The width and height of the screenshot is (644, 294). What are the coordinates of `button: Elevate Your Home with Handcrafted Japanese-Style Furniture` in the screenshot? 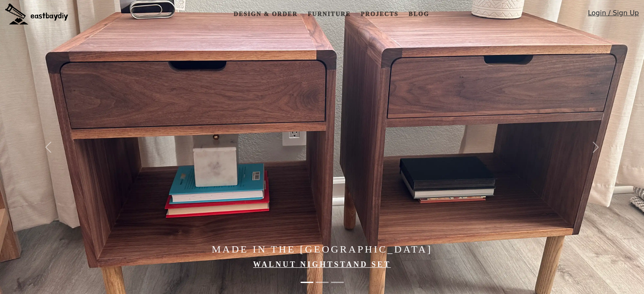 It's located at (337, 283).